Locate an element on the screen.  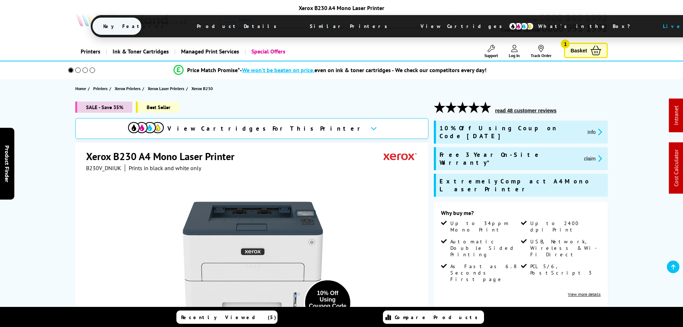
a: Log In is located at coordinates (514, 51).